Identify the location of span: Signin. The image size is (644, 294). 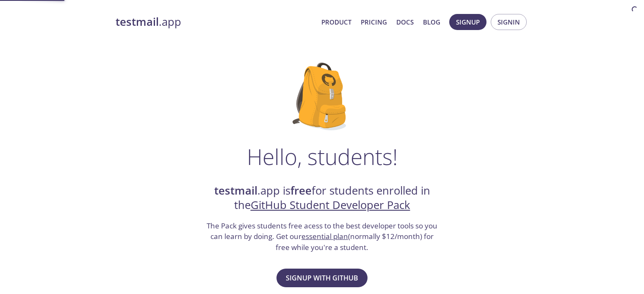
(509, 22).